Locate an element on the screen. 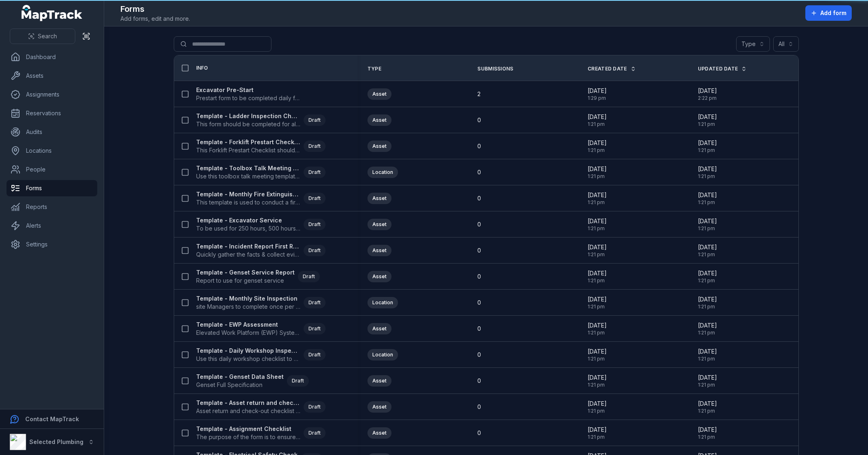 Image resolution: width=868 pixels, height=455 pixels. a: Template - Ladder Inspection ChecklistThis form should be completed for all ladders.Draft is located at coordinates (261, 120).